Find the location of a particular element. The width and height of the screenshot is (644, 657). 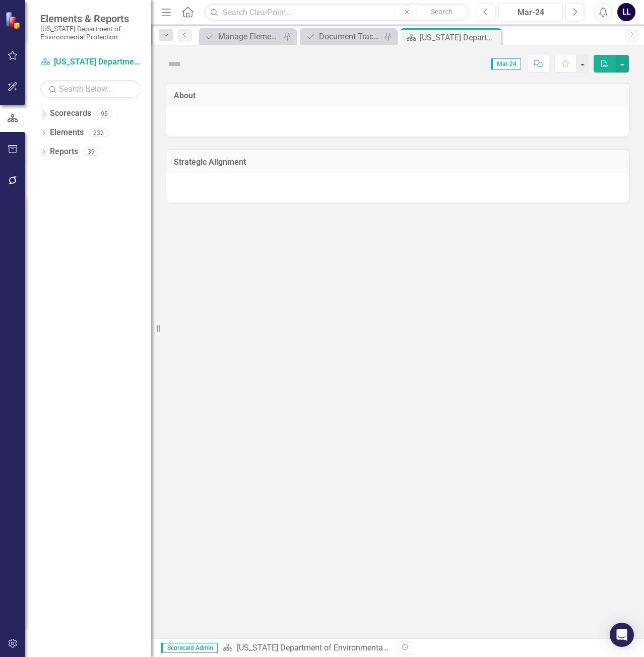

button: Mar-24 is located at coordinates (531, 12).